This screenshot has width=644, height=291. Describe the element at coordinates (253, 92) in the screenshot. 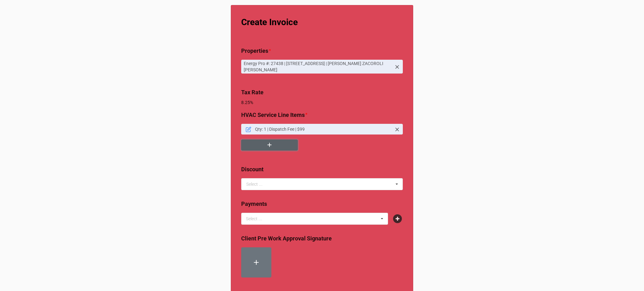

I see `b: Tax Rate` at that location.